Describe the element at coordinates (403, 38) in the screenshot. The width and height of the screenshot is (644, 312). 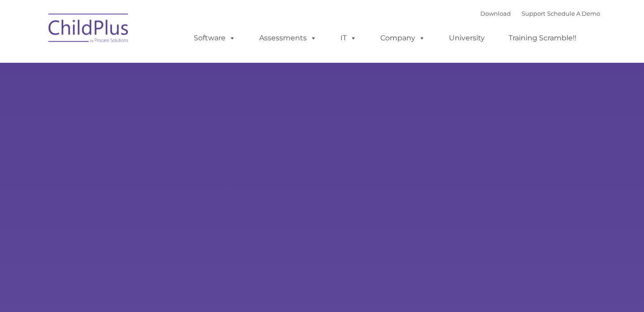
I see `a: Company` at that location.